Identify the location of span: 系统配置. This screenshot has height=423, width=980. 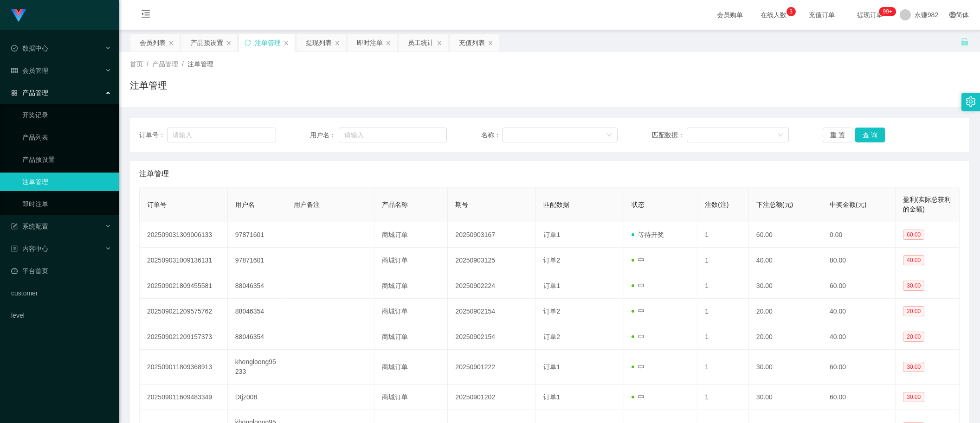
(30, 227).